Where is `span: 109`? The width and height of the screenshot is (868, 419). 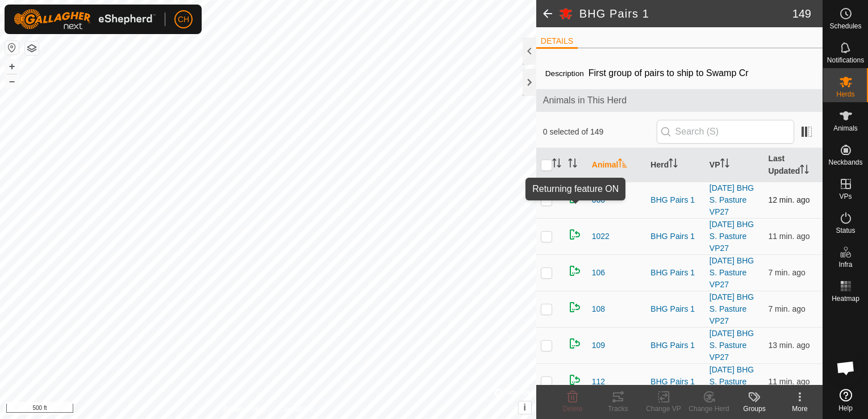 span: 109 is located at coordinates (598, 345).